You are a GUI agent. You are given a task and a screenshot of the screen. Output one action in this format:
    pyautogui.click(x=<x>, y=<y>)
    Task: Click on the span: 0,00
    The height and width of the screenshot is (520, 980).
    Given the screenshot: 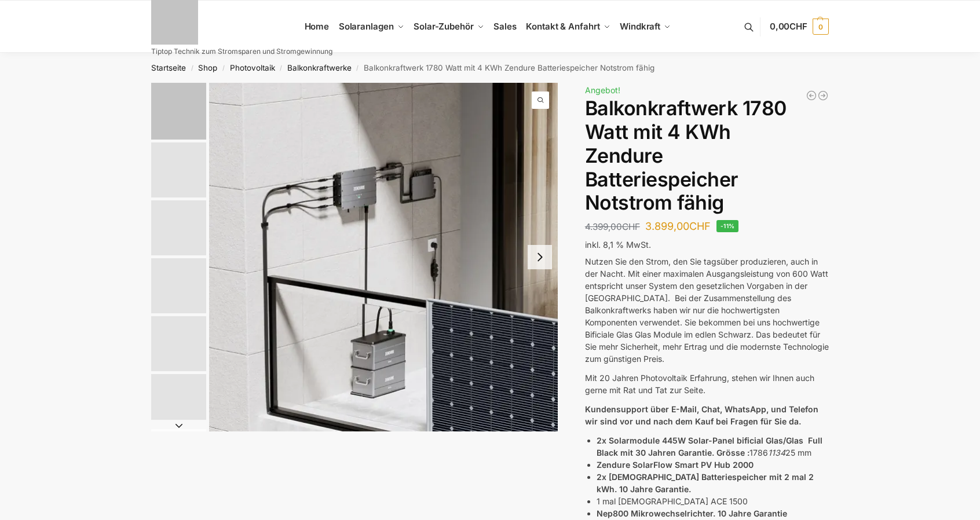 What is the action you would take?
    pyautogui.click(x=788, y=26)
    